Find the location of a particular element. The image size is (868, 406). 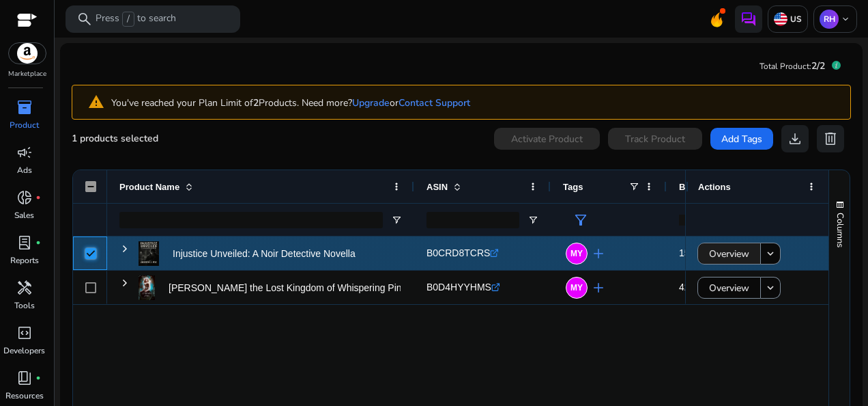

img: amazon.svg is located at coordinates (27, 53).